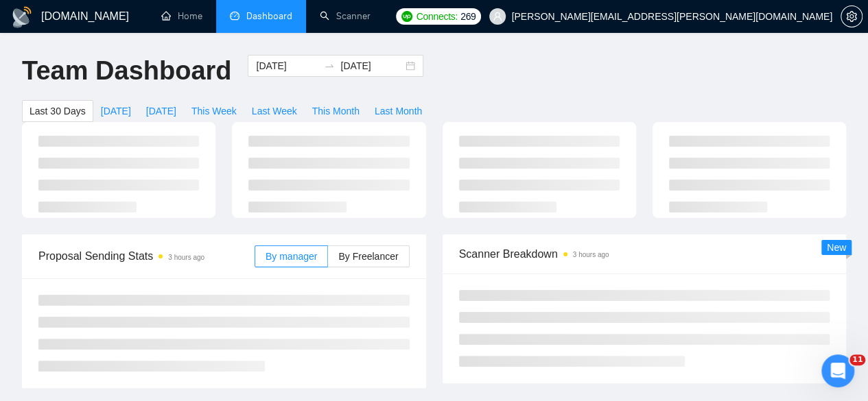 The width and height of the screenshot is (868, 401). Describe the element at coordinates (368, 256) in the screenshot. I see `span: By Freelancer` at that location.